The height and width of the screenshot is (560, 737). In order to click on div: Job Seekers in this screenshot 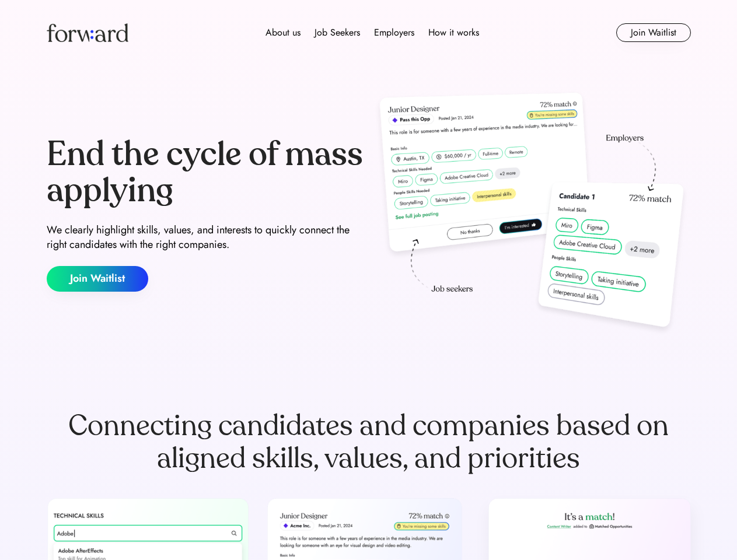, I will do `click(337, 32)`.